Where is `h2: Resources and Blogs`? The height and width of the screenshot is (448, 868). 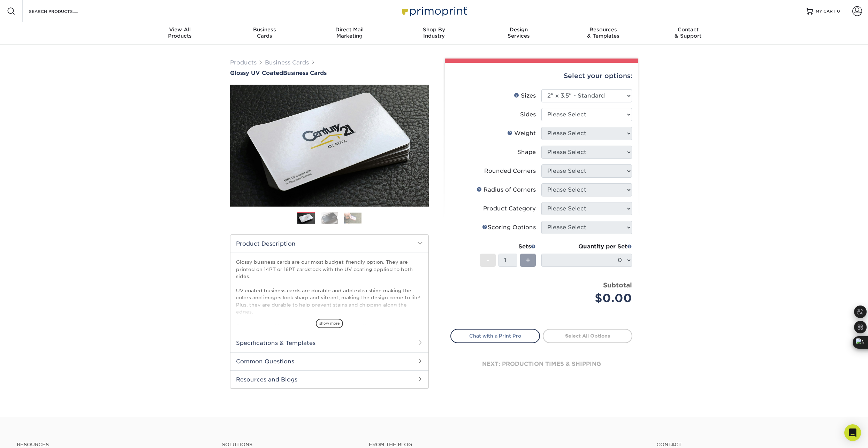 h2: Resources and Blogs is located at coordinates (329, 379).